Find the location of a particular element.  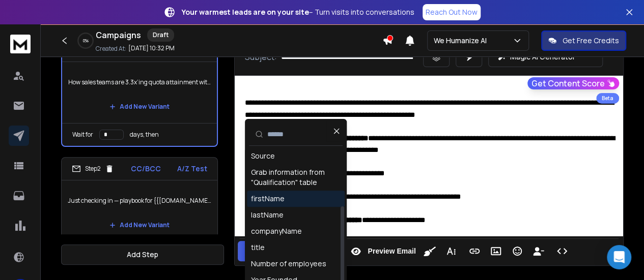

button: Code View is located at coordinates (562, 251).